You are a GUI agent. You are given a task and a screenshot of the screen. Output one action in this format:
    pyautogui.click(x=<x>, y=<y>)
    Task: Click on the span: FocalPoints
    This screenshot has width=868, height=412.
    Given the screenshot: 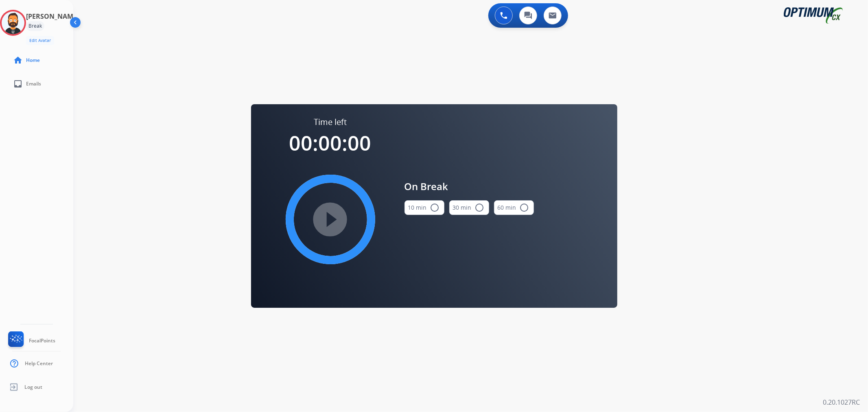 What is the action you would take?
    pyautogui.click(x=42, y=341)
    